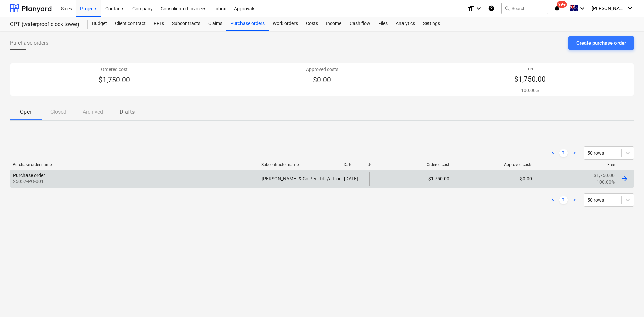  What do you see at coordinates (215, 24) in the screenshot?
I see `div: Claims` at bounding box center [215, 24].